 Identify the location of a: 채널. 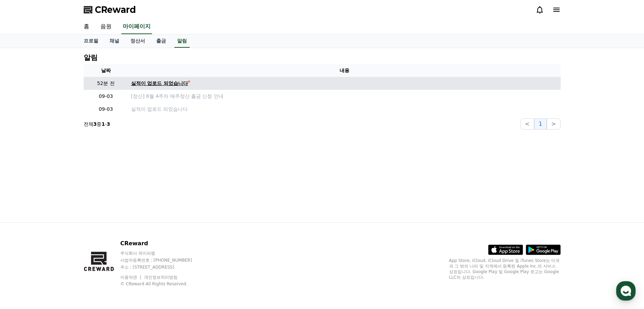
(114, 41).